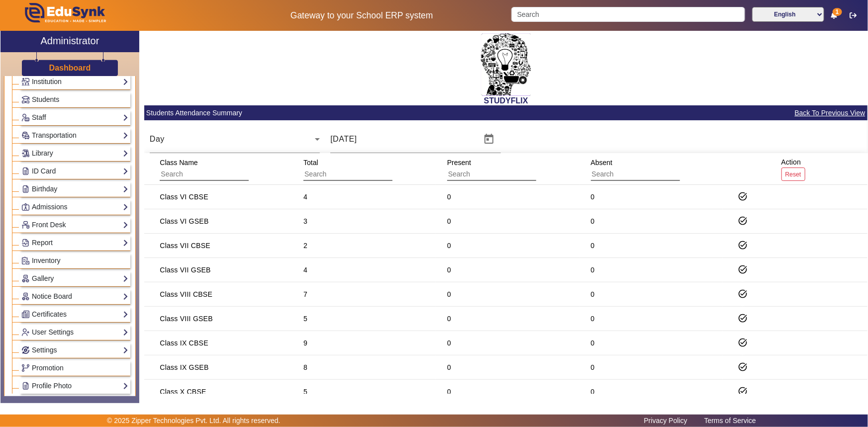  What do you see at coordinates (70, 68) in the screenshot?
I see `a: Dashboard` at bounding box center [70, 68].